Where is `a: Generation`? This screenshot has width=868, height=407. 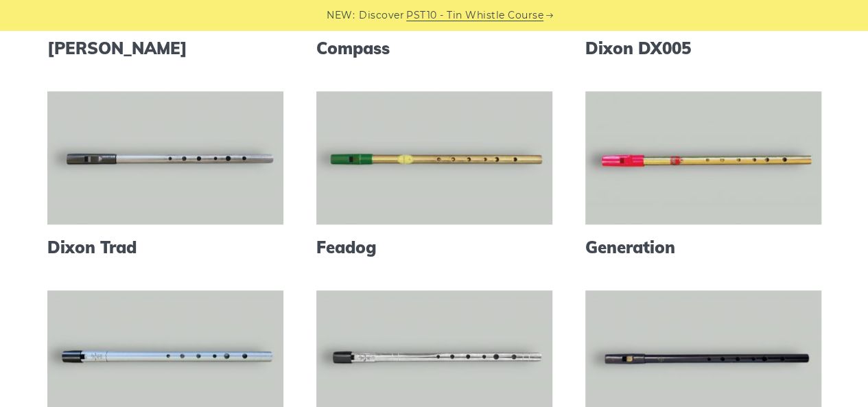
a: Generation is located at coordinates (704, 247).